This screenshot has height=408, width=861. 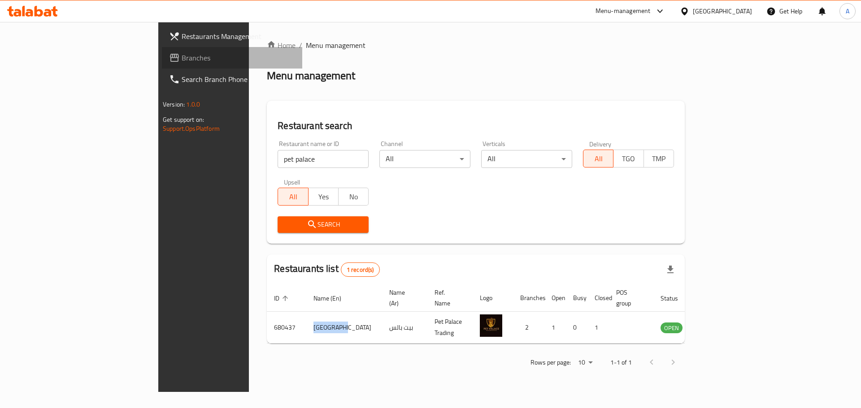 I want to click on a: Search Branch Phone, so click(x=232, y=79).